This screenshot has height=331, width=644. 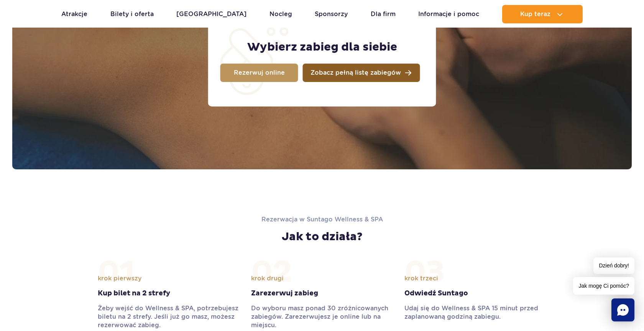 I want to click on h2: Wybierz zabieg dla siebie, so click(x=322, y=47).